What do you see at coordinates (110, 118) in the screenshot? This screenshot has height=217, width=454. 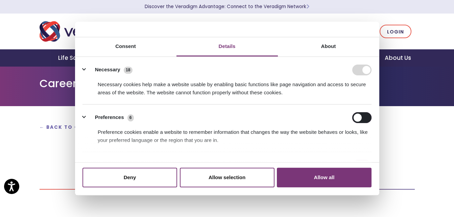 I see `button: Preferences (6)` at bounding box center [110, 118].